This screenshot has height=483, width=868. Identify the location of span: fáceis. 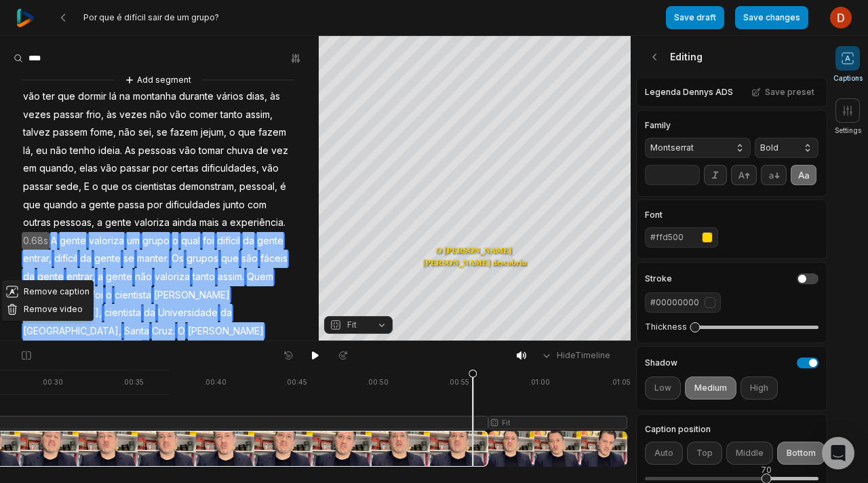
(274, 259).